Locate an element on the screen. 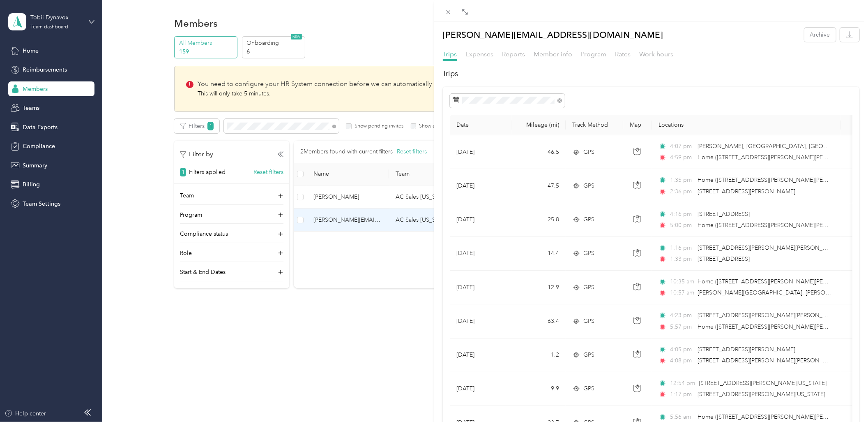 The image size is (868, 422). span: 2:36 pm is located at coordinates (682, 192).